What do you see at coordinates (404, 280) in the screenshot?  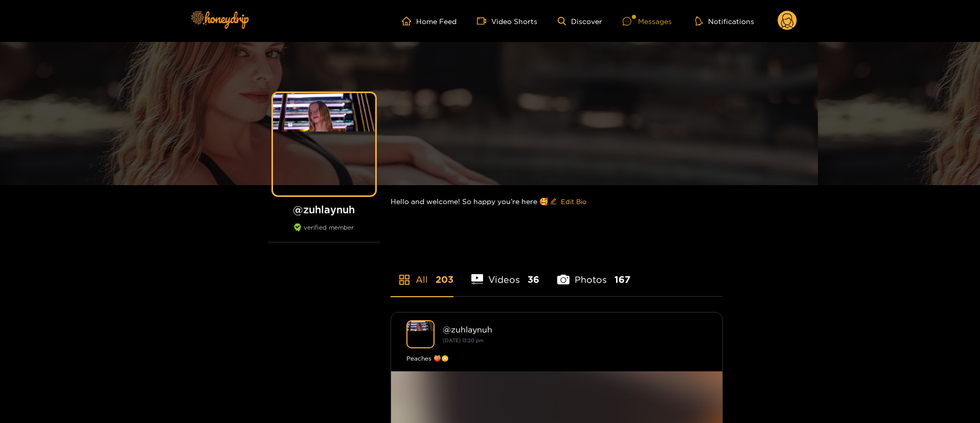 I see `span: appstore` at bounding box center [404, 280].